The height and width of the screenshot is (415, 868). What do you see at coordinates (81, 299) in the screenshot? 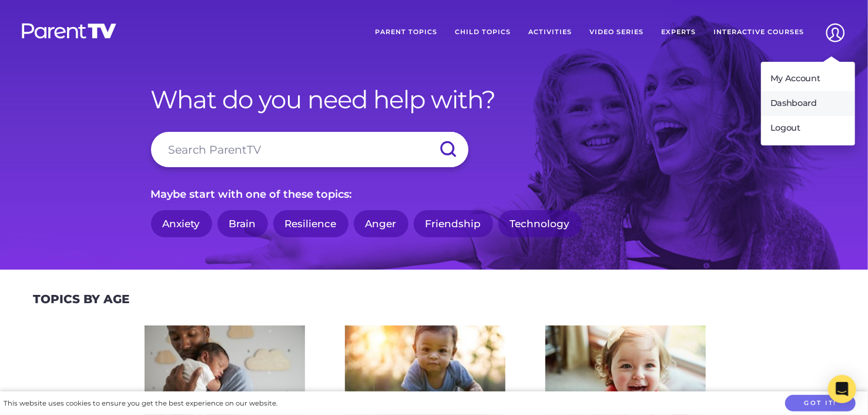
I see `h2: Topics By Age` at bounding box center [81, 299].